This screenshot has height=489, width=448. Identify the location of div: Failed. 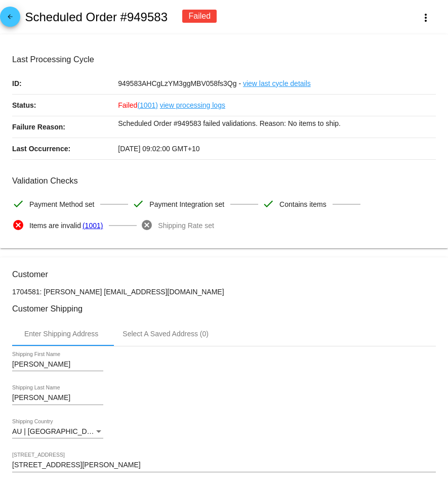
(200, 16).